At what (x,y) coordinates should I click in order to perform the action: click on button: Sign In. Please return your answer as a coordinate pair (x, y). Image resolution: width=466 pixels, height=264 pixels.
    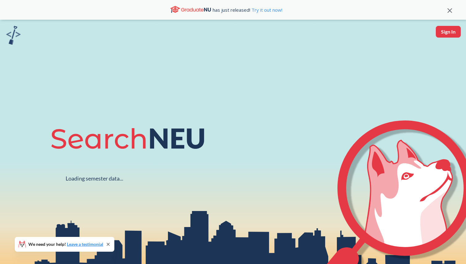
    Looking at the image, I should click on (448, 32).